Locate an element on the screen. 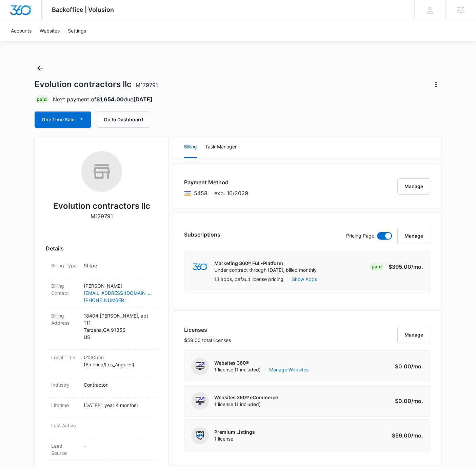 The width and height of the screenshot is (476, 467). dt: Billing Address is located at coordinates (65, 319).